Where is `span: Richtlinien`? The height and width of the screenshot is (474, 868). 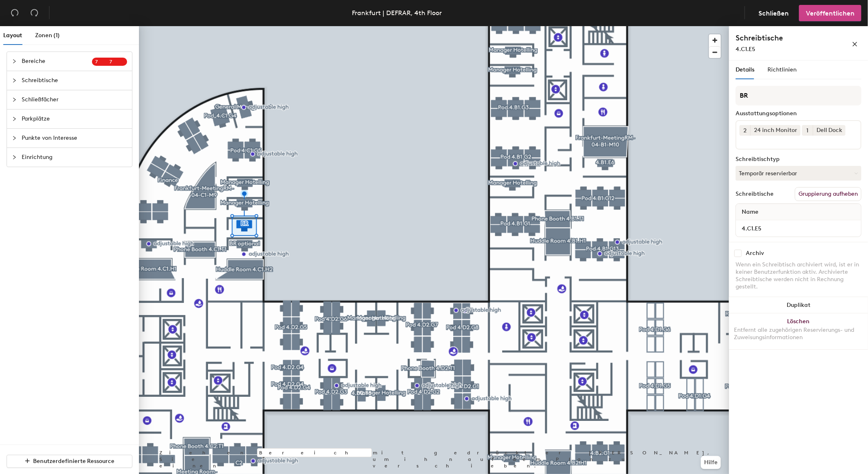 span: Richtlinien is located at coordinates (782, 70).